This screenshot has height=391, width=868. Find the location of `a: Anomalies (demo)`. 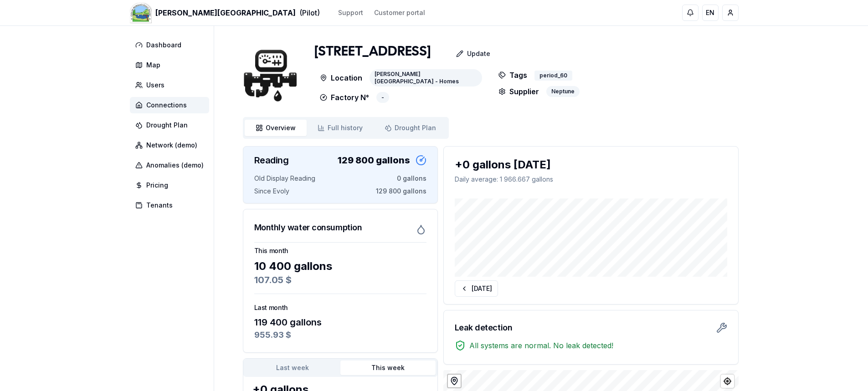

a: Anomalies (demo) is located at coordinates (172, 165).